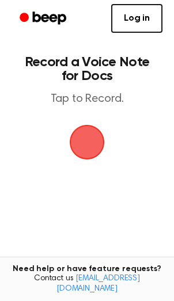 The image size is (174, 301). What do you see at coordinates (87, 142) in the screenshot?
I see `button: Beep Logo` at bounding box center [87, 142].